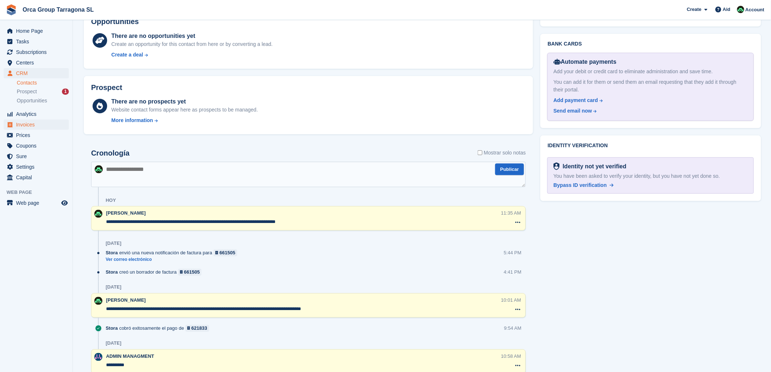 This screenshot has width=771, height=372. What do you see at coordinates (58, 9) in the screenshot?
I see `font: Orca Group Tarragona SL` at bounding box center [58, 9].